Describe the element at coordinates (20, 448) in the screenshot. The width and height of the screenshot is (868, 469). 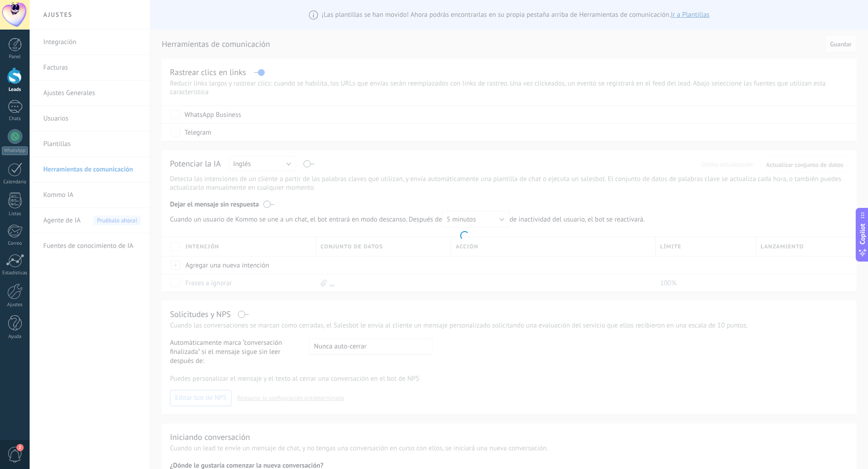
I see `span: 2` at that location.